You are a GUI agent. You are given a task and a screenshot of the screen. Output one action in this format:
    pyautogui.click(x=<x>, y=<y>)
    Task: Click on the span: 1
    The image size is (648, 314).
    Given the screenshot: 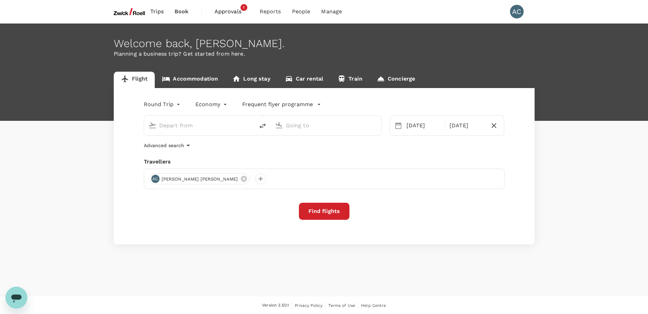 What is the action you would take?
    pyautogui.click(x=244, y=8)
    